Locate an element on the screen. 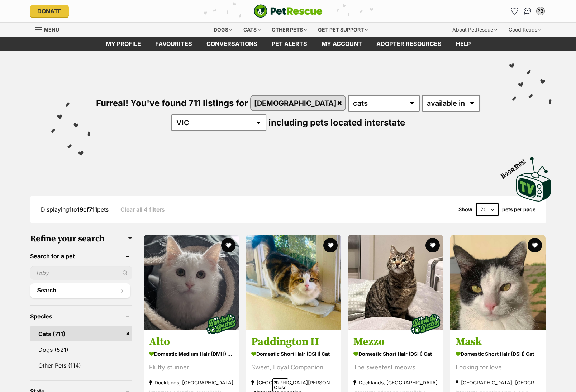 The image size is (576, 392). img: chat-41dd97257d64d25036548639549fe6c8038ab92f7586957e7f3b1b290dea8141.svg is located at coordinates (527, 11).